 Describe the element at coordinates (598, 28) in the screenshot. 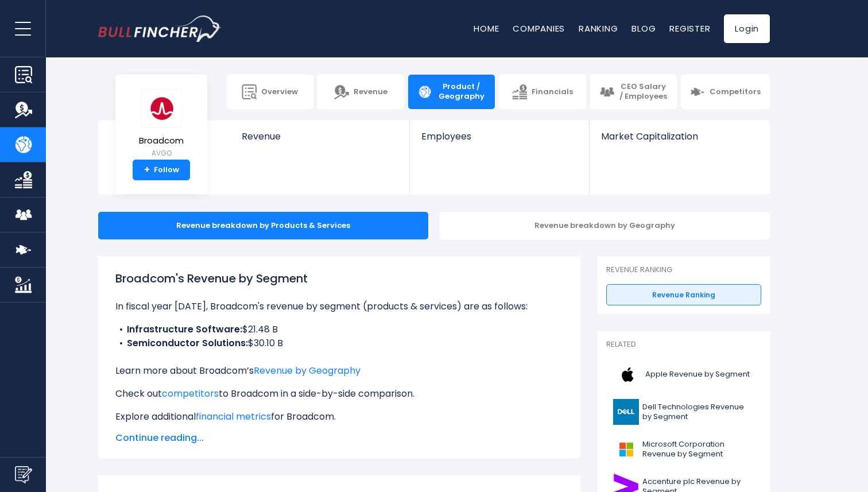

I see `a: Ranking` at that location.